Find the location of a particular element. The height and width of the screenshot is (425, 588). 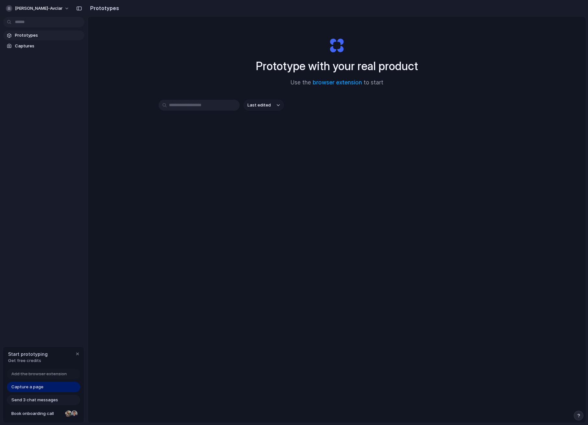

span: Send 3 chat messages is located at coordinates (35, 400).